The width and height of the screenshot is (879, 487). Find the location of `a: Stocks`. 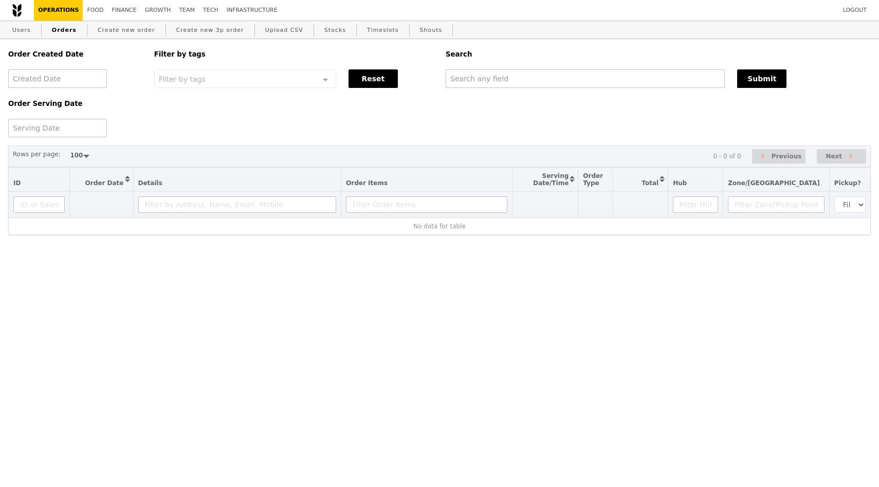

a: Stocks is located at coordinates (335, 30).